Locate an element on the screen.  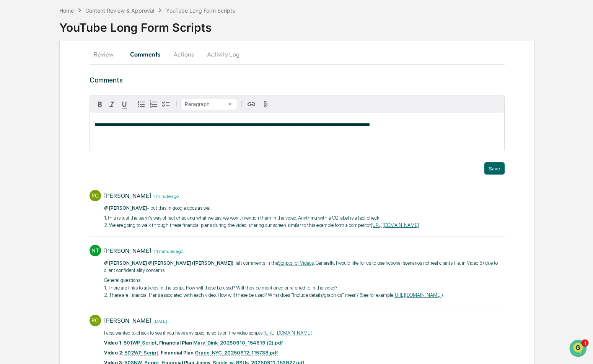
span: Attestations is located at coordinates (79, 139).